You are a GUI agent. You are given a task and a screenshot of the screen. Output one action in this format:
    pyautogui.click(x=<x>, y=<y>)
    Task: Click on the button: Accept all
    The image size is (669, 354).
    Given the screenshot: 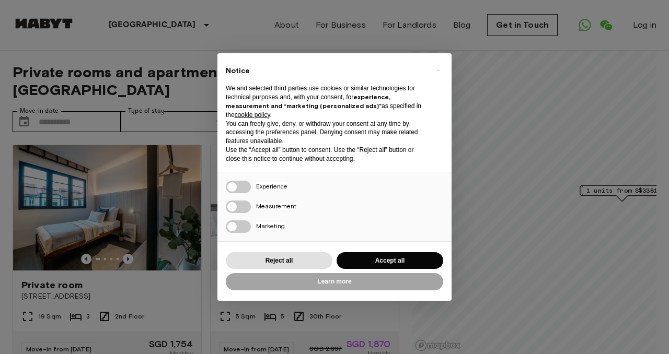 What is the action you would take?
    pyautogui.click(x=390, y=261)
    